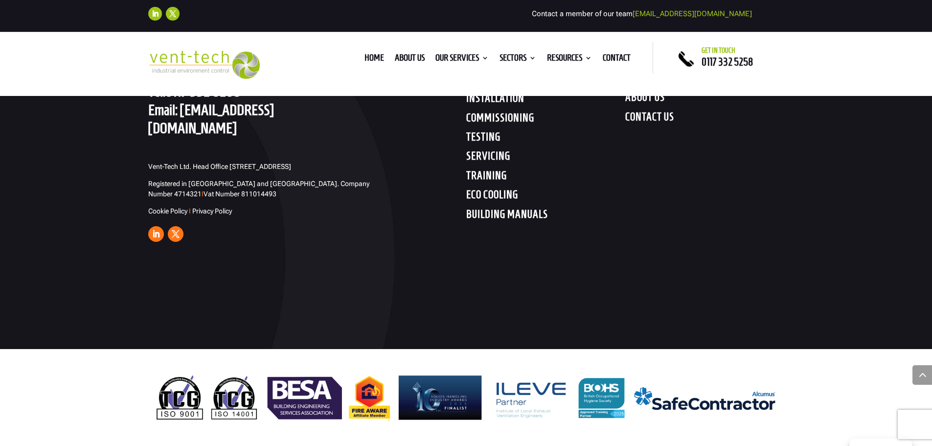 Image resolution: width=932 pixels, height=446 pixels. I want to click on a: About us, so click(409, 60).